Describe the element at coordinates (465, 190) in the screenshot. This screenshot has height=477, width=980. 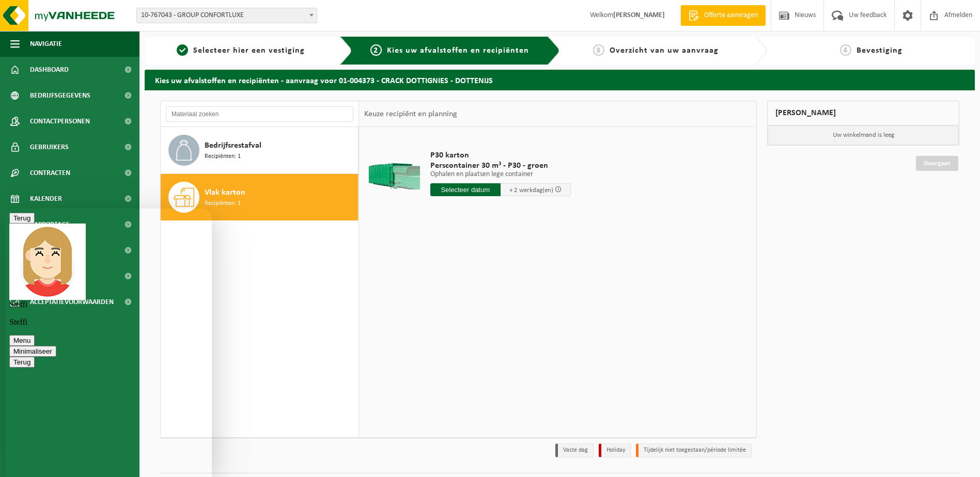
I see `input: Selecteer datum` at that location.